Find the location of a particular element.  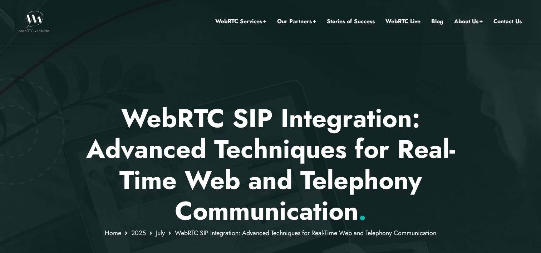

a: WebRTC Live is located at coordinates (403, 21).